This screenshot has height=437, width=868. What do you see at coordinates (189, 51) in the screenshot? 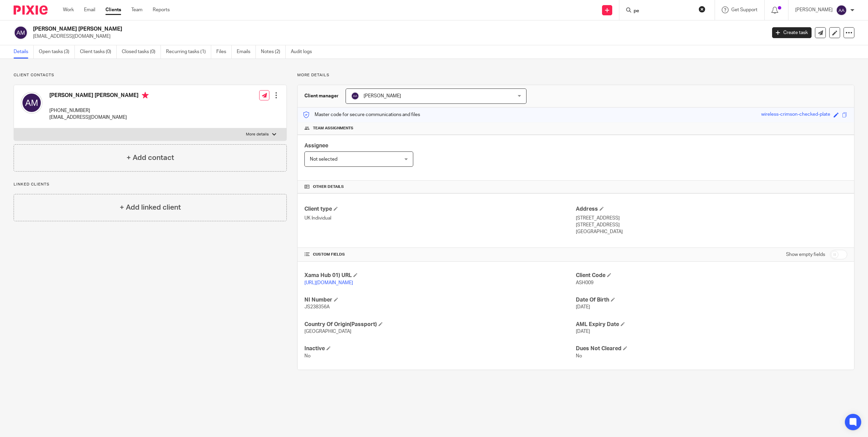
I see `a: Recurring tasks (1)` at bounding box center [189, 51].